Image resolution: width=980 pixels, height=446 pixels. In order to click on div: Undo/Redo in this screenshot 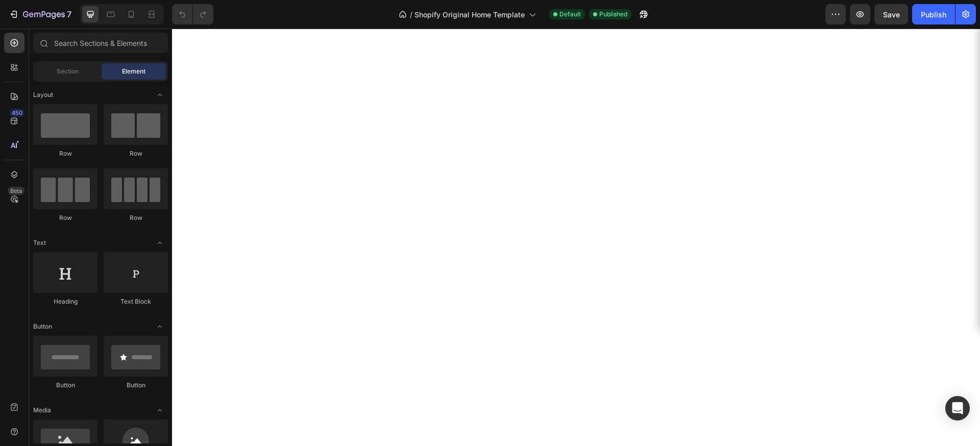, I will do `click(193, 14)`.